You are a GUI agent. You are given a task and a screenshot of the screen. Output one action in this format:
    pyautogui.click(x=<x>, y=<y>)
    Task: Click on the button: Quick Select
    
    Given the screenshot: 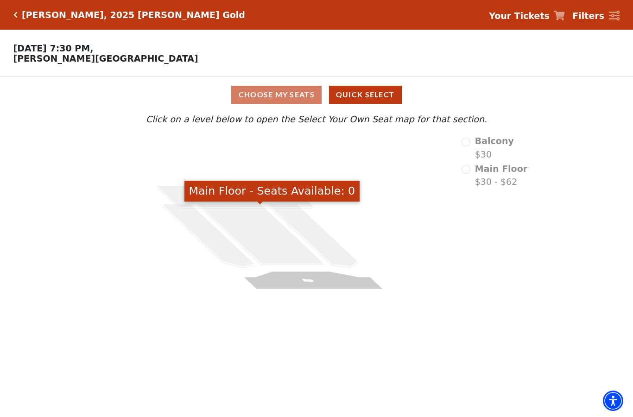 What is the action you would take?
    pyautogui.click(x=365, y=95)
    